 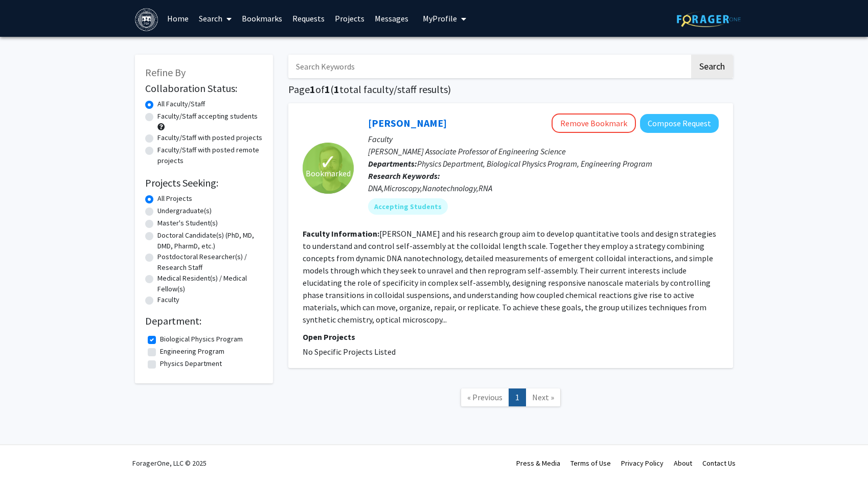 What do you see at coordinates (543, 397) in the screenshot?
I see `a: Next Page` at bounding box center [543, 397].